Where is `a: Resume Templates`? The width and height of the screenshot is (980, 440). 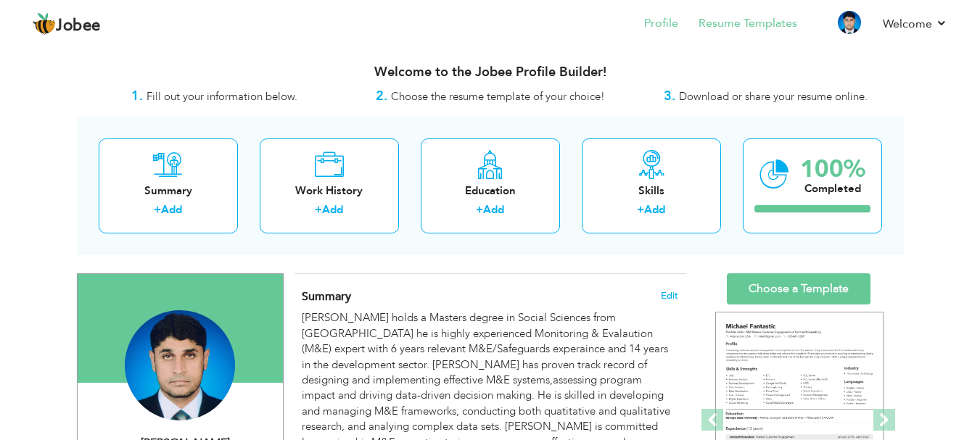
a: Resume Templates is located at coordinates (748, 23).